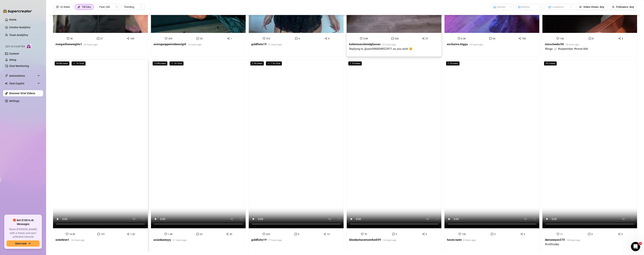 Image resolution: width=644 pixels, height=255 pixels. I want to click on button: Earn nowarrow-right, so click(23, 244).